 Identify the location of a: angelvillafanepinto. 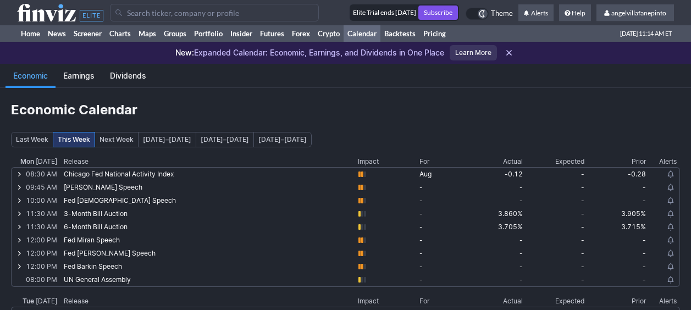
(635, 13).